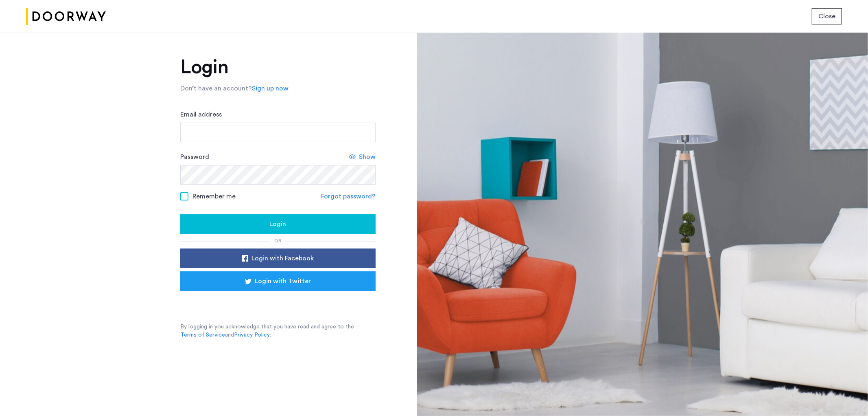 Image resolution: width=868 pixels, height=416 pixels. I want to click on label: Password, so click(194, 157).